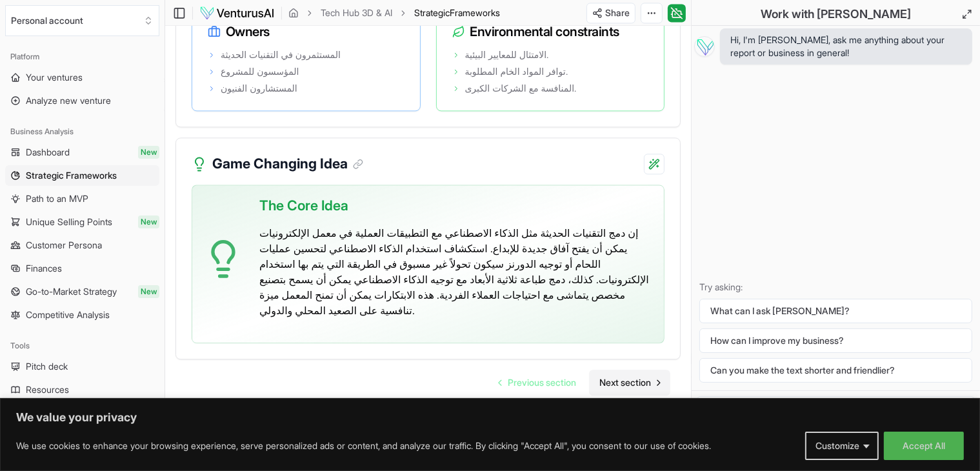 The image size is (980, 471). What do you see at coordinates (260, 71) in the screenshot?
I see `span: المؤسسون للمشروع` at bounding box center [260, 71].